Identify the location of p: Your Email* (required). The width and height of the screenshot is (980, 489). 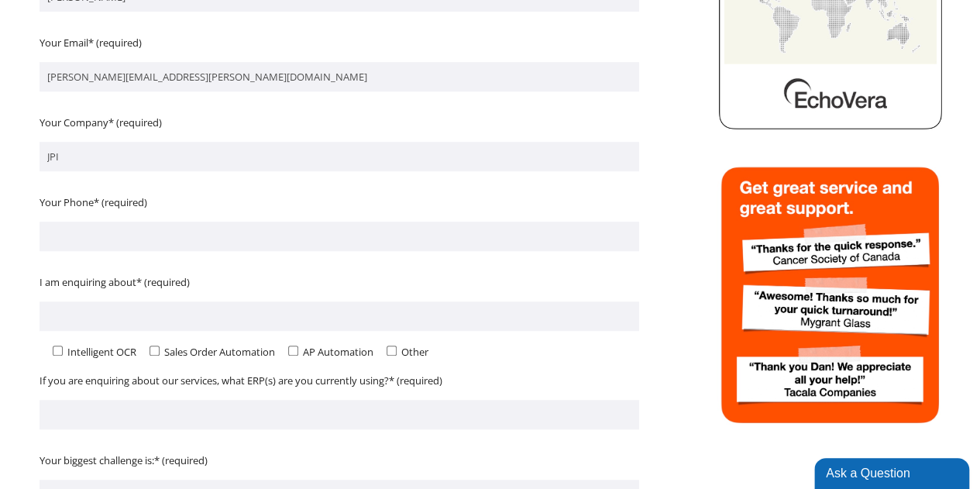
(339, 43).